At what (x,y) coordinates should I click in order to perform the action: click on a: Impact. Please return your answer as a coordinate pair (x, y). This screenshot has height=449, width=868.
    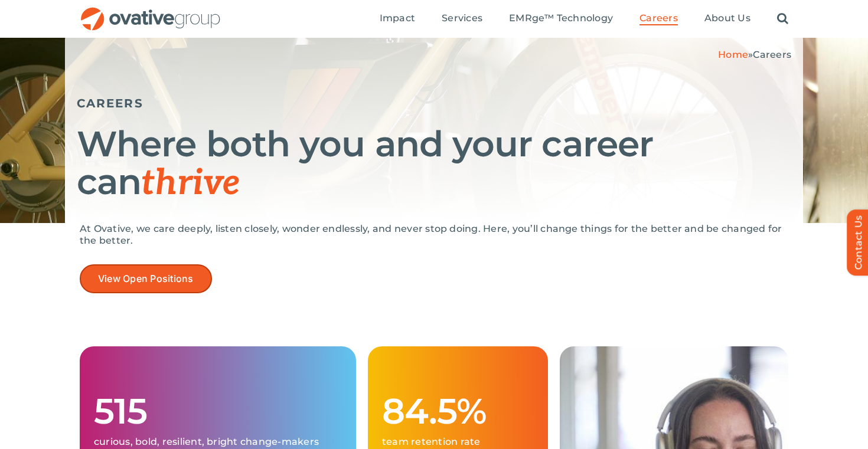
    Looking at the image, I should click on (397, 19).